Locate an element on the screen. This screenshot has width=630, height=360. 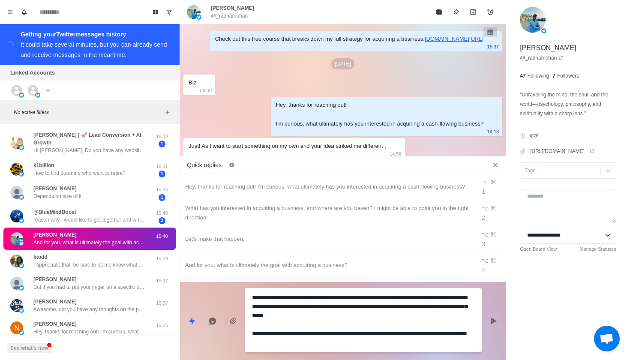
p: ktodd is located at coordinates (40, 257).